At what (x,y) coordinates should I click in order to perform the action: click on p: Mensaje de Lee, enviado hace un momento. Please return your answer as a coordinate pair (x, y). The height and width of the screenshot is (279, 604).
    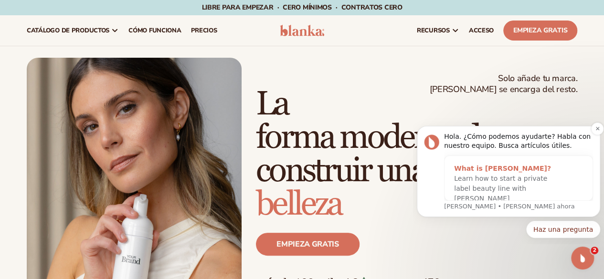
    Looking at the image, I should click on (105, 89).